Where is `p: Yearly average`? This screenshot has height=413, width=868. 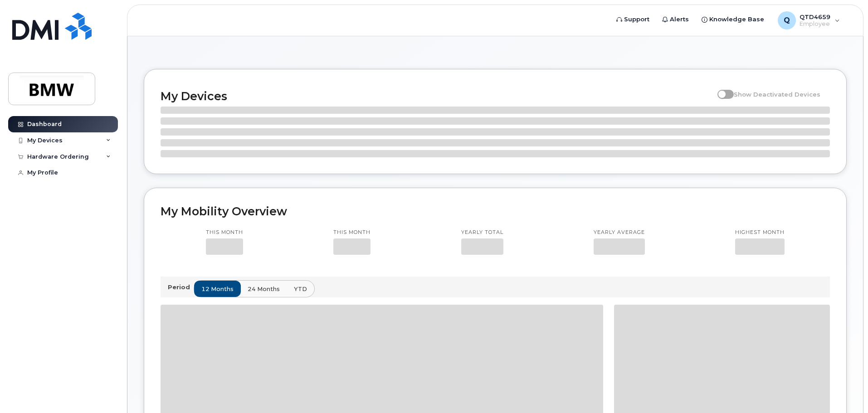
p: Yearly average is located at coordinates (619, 233).